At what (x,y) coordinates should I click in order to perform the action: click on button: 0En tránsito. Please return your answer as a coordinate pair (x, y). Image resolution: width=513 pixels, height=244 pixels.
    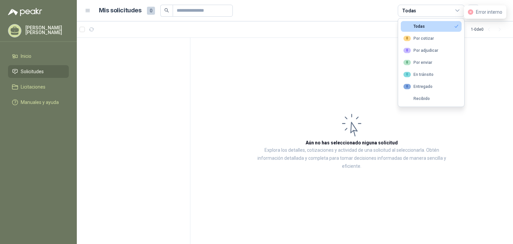
    Looking at the image, I should click on (431, 74).